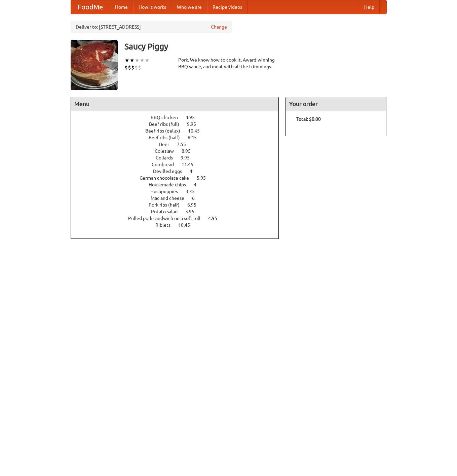 This screenshot has height=476, width=457. What do you see at coordinates (178, 151) in the screenshot?
I see `a: Coleslaw 8.95` at bounding box center [178, 151].